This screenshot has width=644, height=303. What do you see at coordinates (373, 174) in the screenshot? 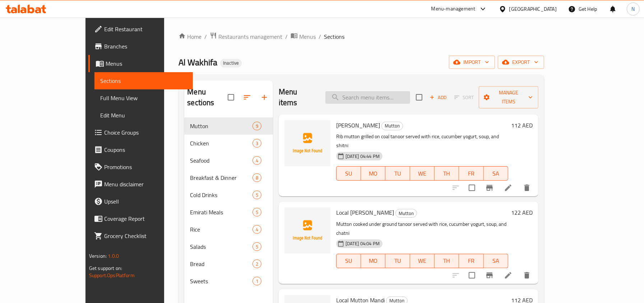
I see `button: MO` at bounding box center [373, 174].